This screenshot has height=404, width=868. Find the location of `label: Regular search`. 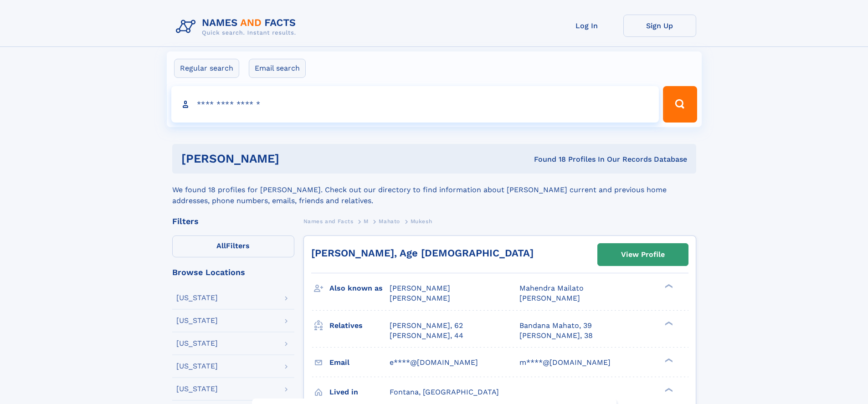

label: Regular search is located at coordinates (206, 69).